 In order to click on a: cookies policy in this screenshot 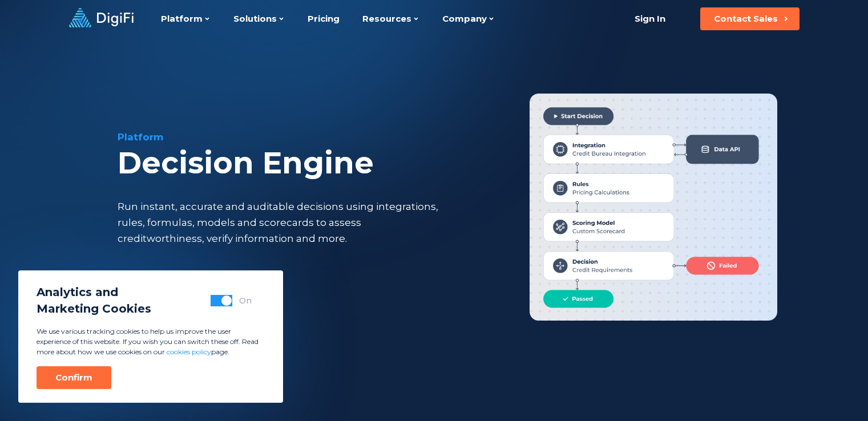, I will do `click(189, 352)`.